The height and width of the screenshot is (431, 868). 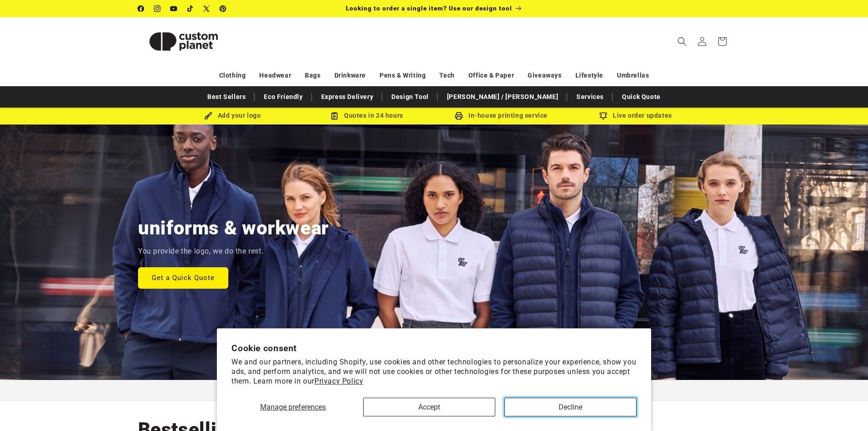 I want to click on div: In-house printing service, so click(x=501, y=115).